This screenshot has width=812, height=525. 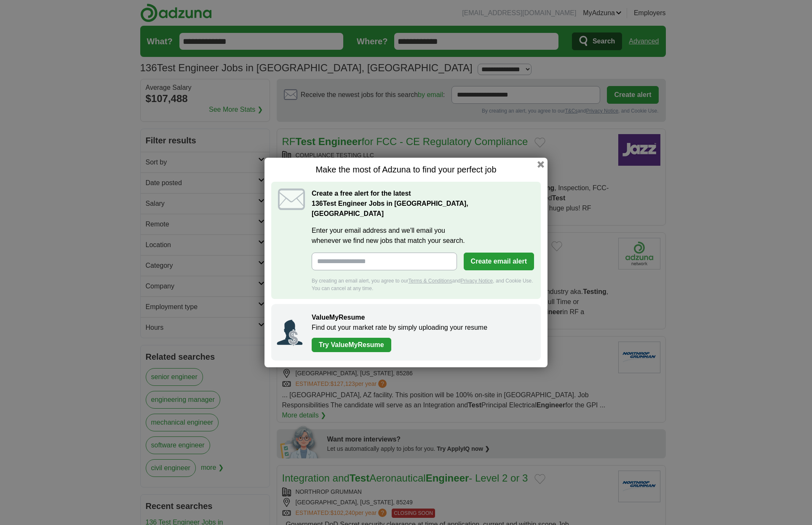 What do you see at coordinates (477, 281) in the screenshot?
I see `a: Privacy Notice` at bounding box center [477, 281].